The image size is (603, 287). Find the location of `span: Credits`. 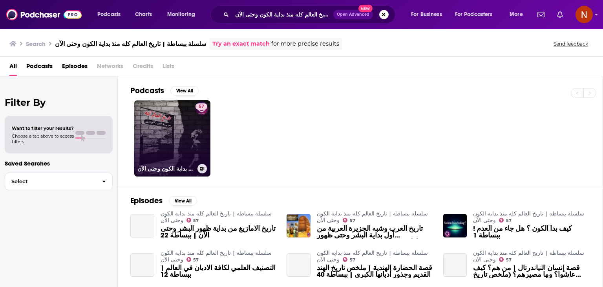

span: Credits is located at coordinates (143, 68).